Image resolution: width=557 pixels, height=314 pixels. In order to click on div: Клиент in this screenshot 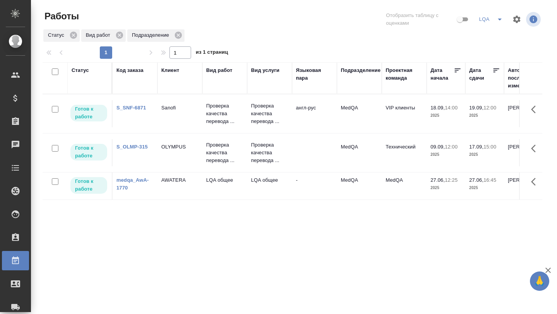, I will do `click(170, 70)`.